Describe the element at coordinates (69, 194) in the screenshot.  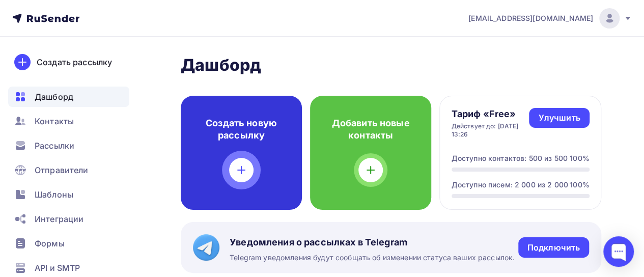
I see `a: Шаблоны` at that location.